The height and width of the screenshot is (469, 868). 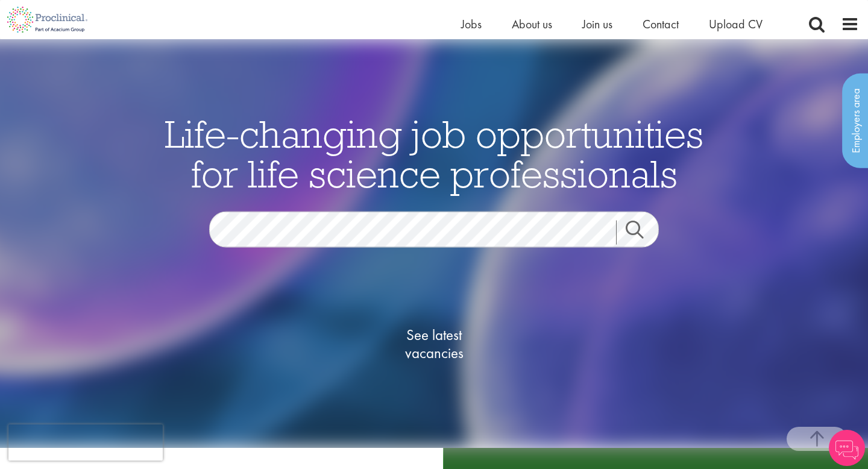 What do you see at coordinates (532, 24) in the screenshot?
I see `span: About us` at bounding box center [532, 24].